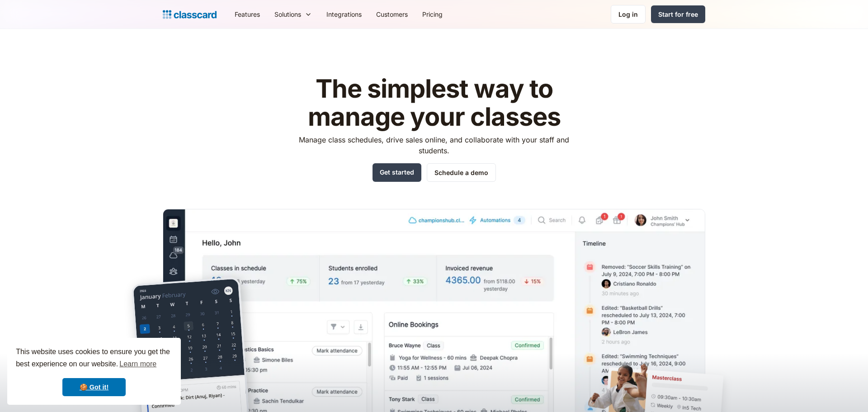 This screenshot has height=412, width=868. Describe the element at coordinates (94, 387) in the screenshot. I see `a: dismiss cookie message` at that location.